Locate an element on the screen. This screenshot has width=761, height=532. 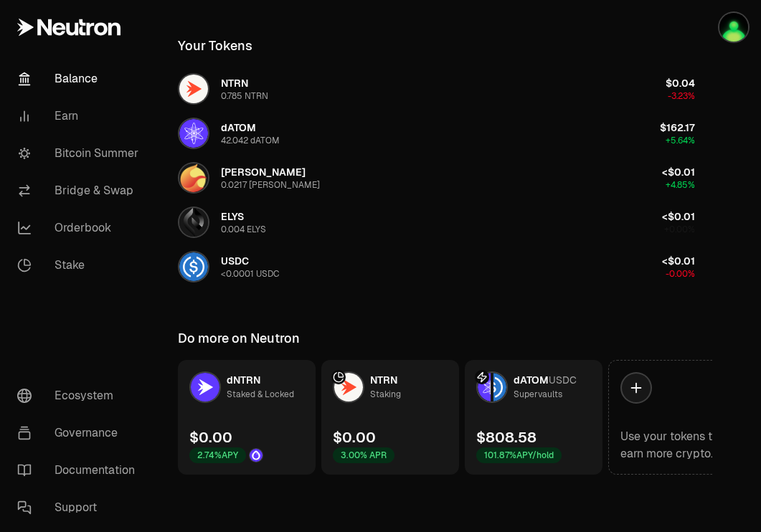
img: Atom Staking is located at coordinates (734, 28).